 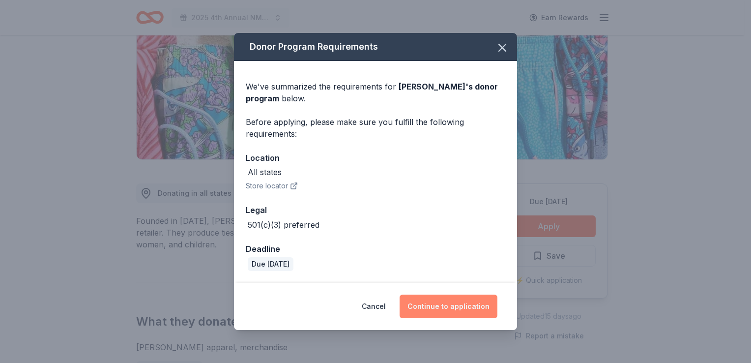 I want to click on div: Before applying, please make sure you fulfill the following requirements:, so click(x=376, y=128).